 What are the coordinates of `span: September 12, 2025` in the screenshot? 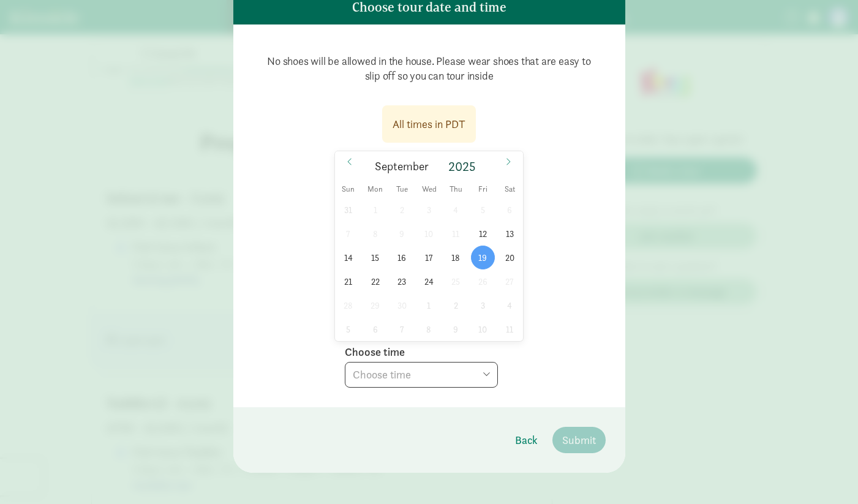 It's located at (483, 233).